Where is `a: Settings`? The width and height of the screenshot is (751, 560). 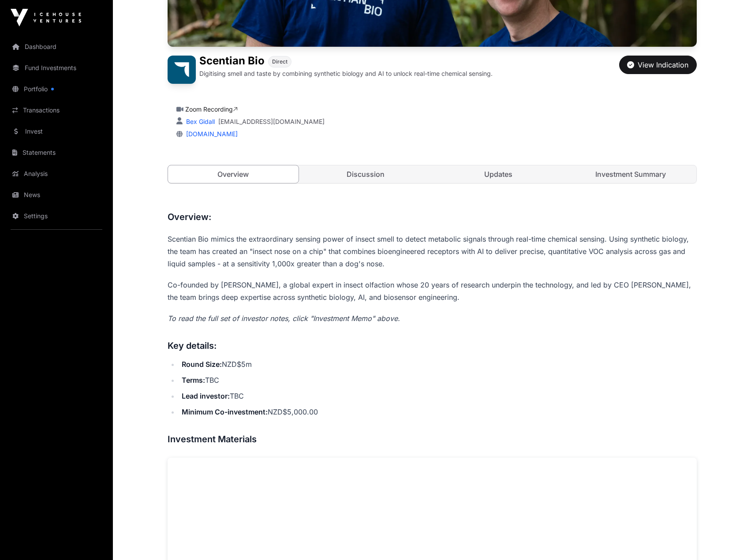 a: Settings is located at coordinates (56, 216).